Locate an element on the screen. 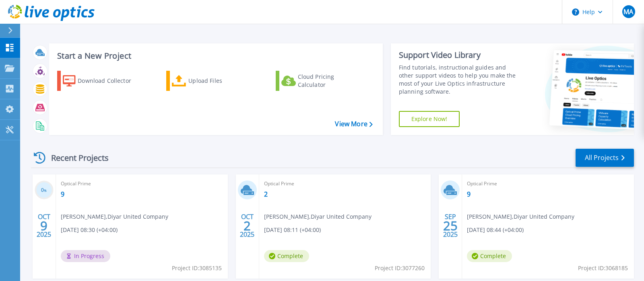 The width and height of the screenshot is (644, 281). a: All Projects is located at coordinates (605, 158).